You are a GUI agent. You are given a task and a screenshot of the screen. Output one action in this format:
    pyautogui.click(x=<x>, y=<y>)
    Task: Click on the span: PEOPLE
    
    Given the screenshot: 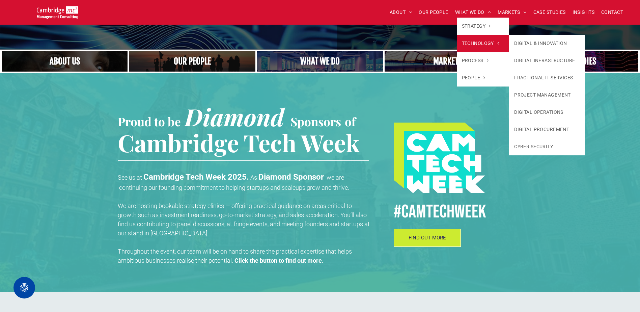 What is the action you would take?
    pyautogui.click(x=474, y=78)
    